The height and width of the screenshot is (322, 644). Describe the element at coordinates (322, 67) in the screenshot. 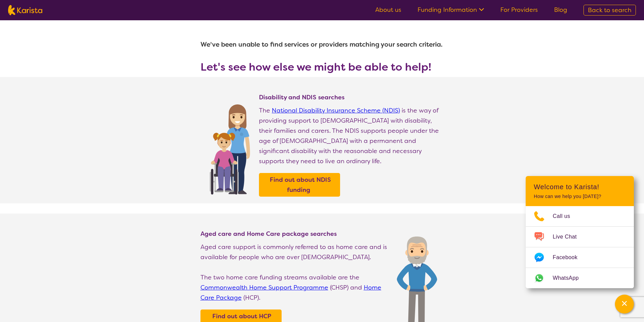

I see `h3: Let's see how else we might be able to help!` at that location.